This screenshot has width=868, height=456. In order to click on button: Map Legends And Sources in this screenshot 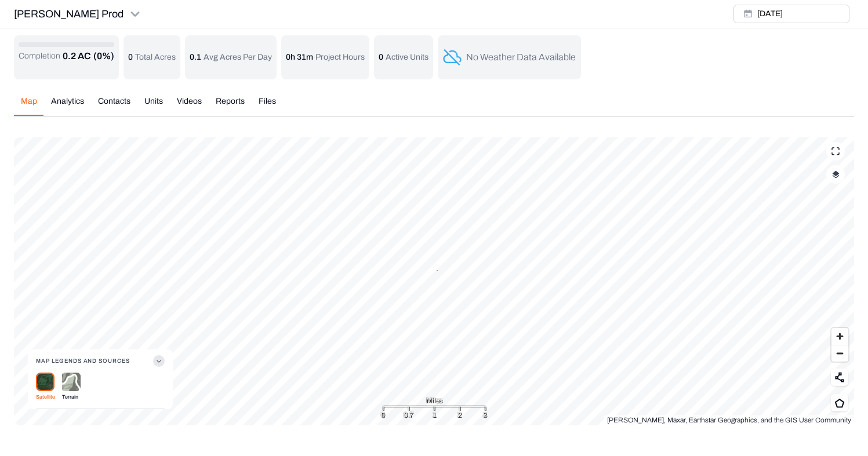, I will do `click(101, 362)`.